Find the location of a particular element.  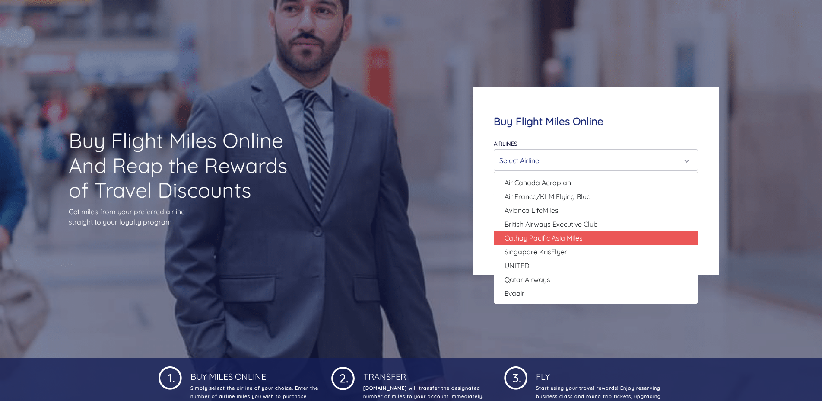

p: Get miles from your preferred airline straight to your loyalty program is located at coordinates (185, 216).